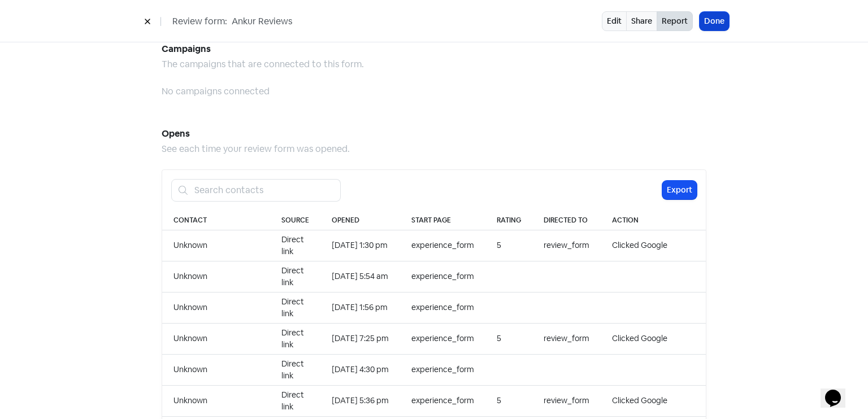  What do you see at coordinates (654, 220) in the screenshot?
I see `th: Action` at bounding box center [654, 220].